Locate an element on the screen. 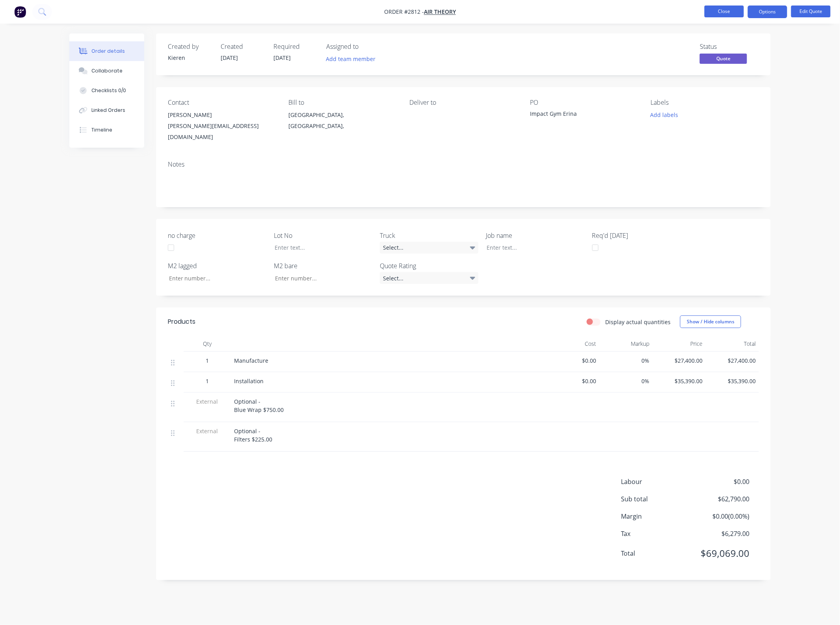 This screenshot has width=840, height=625. div: Linked Orders is located at coordinates (109, 111).